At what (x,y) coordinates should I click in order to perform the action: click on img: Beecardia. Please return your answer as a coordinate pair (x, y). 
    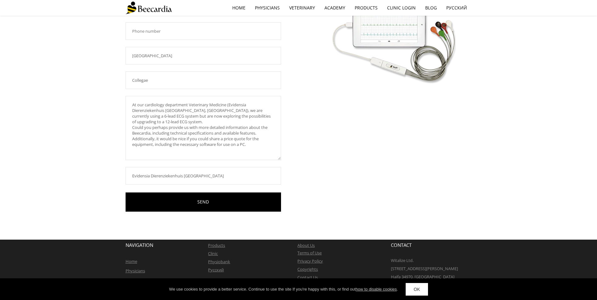
    Looking at the image, I should click on (148, 8).